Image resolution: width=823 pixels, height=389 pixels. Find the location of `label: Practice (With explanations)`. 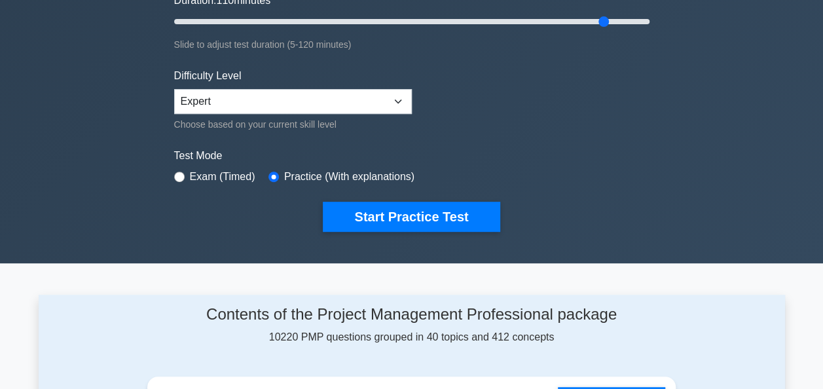

label: Practice (With explanations) is located at coordinates (349, 177).